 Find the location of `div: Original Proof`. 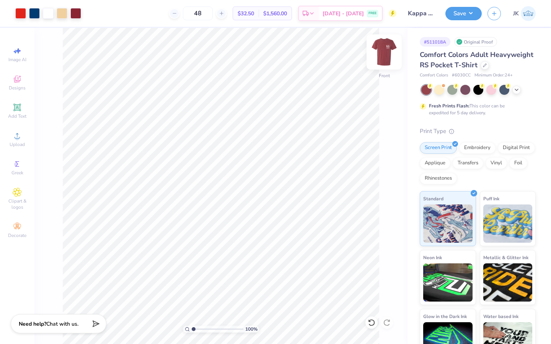

div: Original Proof is located at coordinates (475, 42).